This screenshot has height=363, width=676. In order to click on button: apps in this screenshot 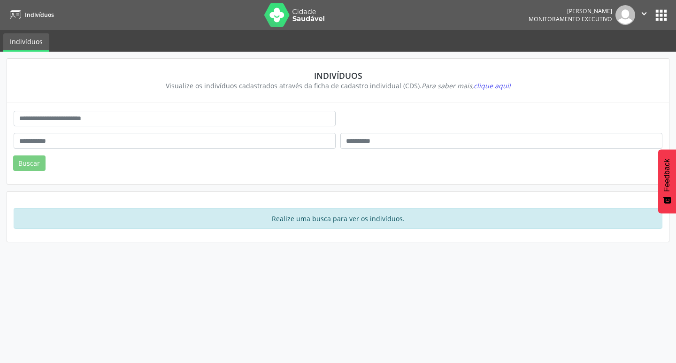, I will do `click(661, 15)`.